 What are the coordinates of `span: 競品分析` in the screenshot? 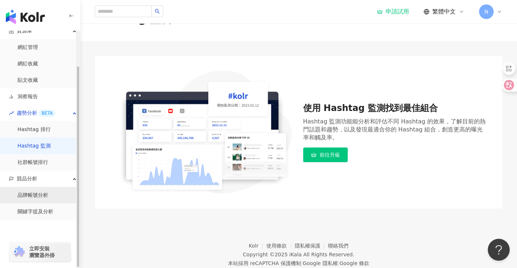 It's located at (27, 178).